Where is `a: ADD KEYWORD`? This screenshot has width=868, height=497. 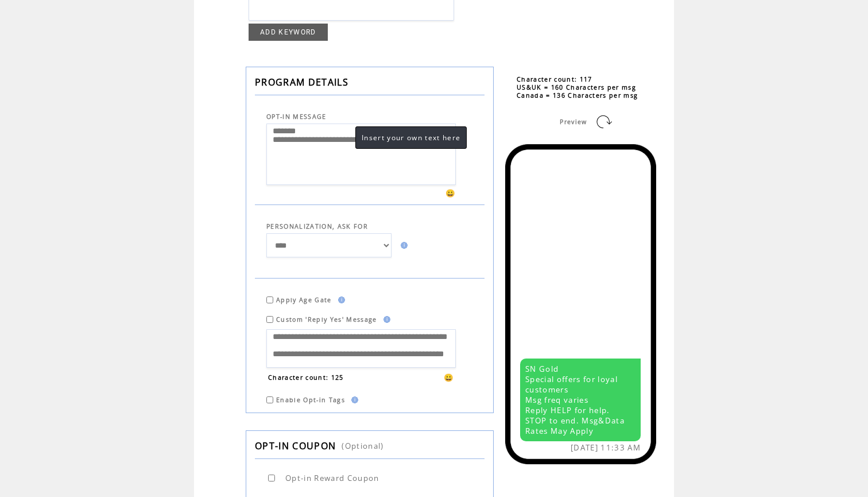
a: ADD KEYWORD is located at coordinates (288, 32).